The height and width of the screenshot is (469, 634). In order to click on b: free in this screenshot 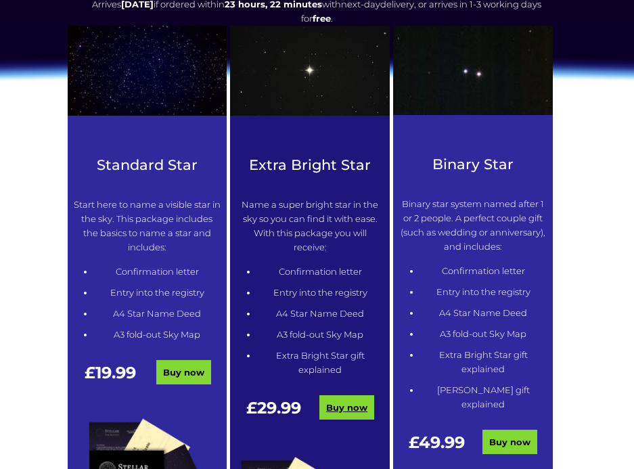, I will do `click(321, 18)`.